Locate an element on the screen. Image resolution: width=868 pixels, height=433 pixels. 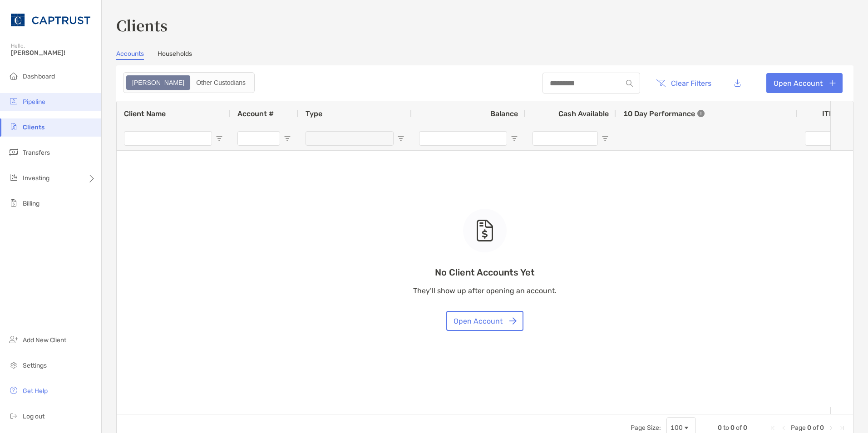
img: settings icon is located at coordinates (14, 365).